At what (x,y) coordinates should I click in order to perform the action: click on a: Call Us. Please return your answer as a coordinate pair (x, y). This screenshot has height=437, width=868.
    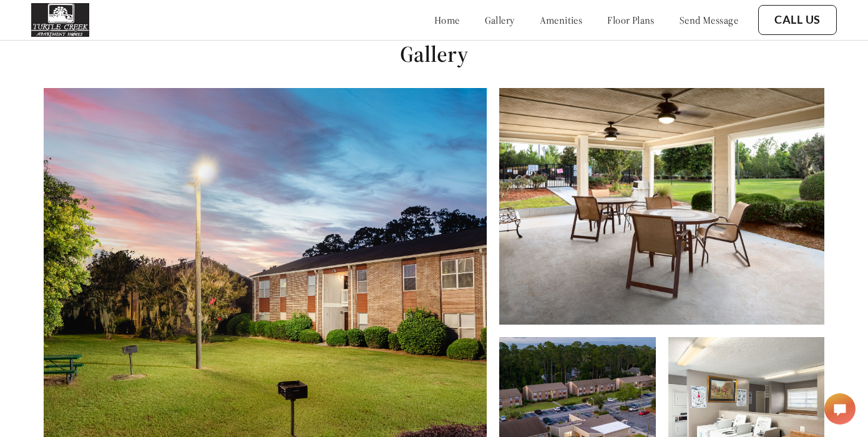
    Looking at the image, I should click on (797, 20).